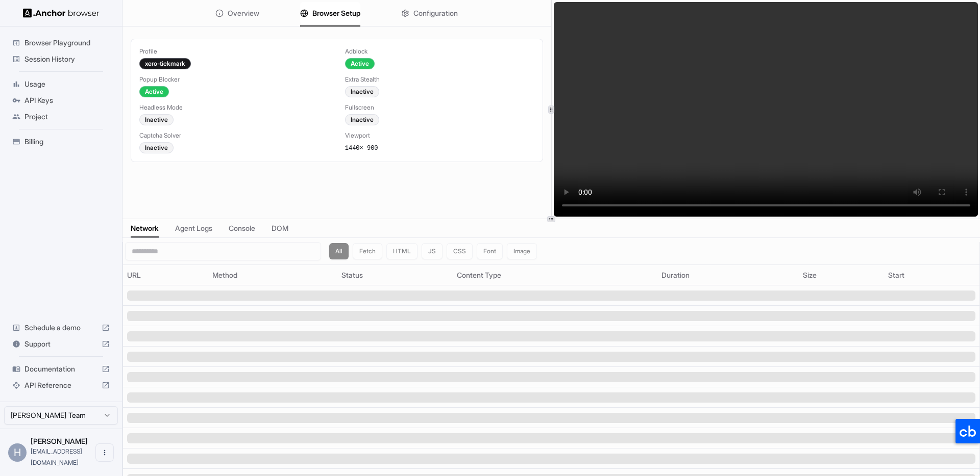 Image resolution: width=980 pixels, height=476 pixels. Describe the element at coordinates (59, 441) in the screenshot. I see `span: Hung Hoang` at that location.